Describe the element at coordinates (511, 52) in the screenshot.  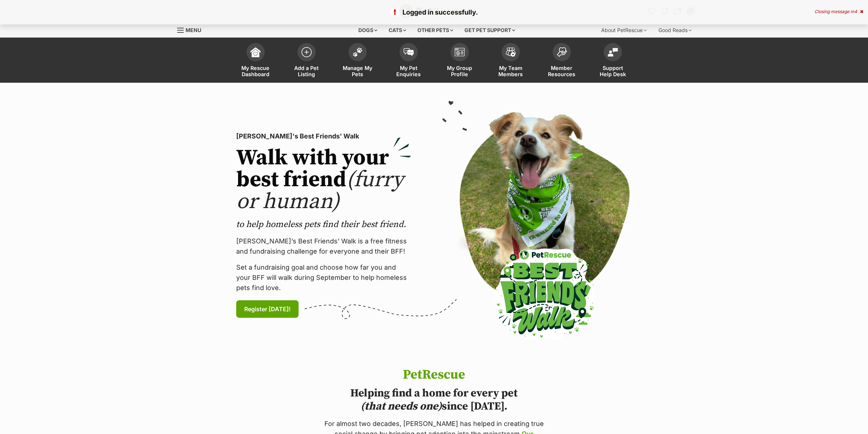
I see `img: team-members-icon-5396bd8760b3fe7c0b43da4ab00e1e3bb1a5d9ba89233759b79545d2d3fc5d0d.svg` at that location.